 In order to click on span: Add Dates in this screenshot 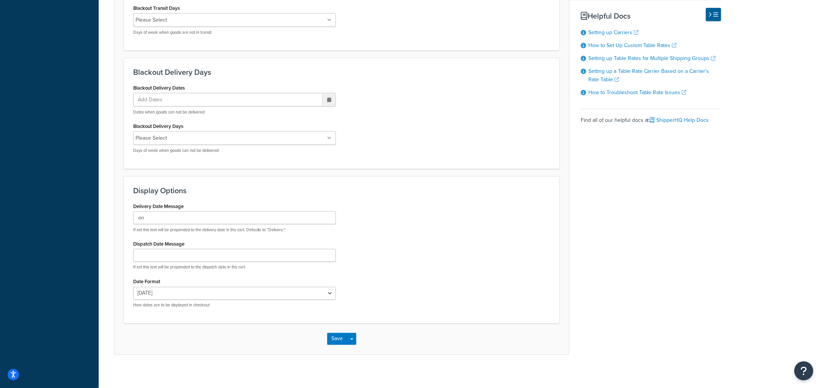, I will do `click(154, 100)`.